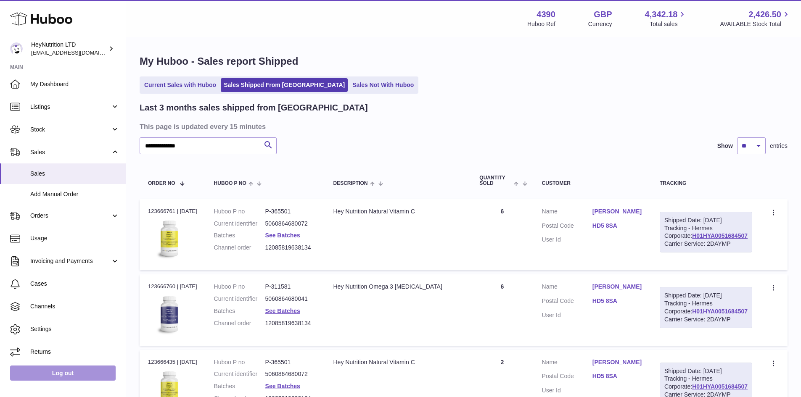 This screenshot has height=397, width=801. I want to click on a: Log out, so click(63, 373).